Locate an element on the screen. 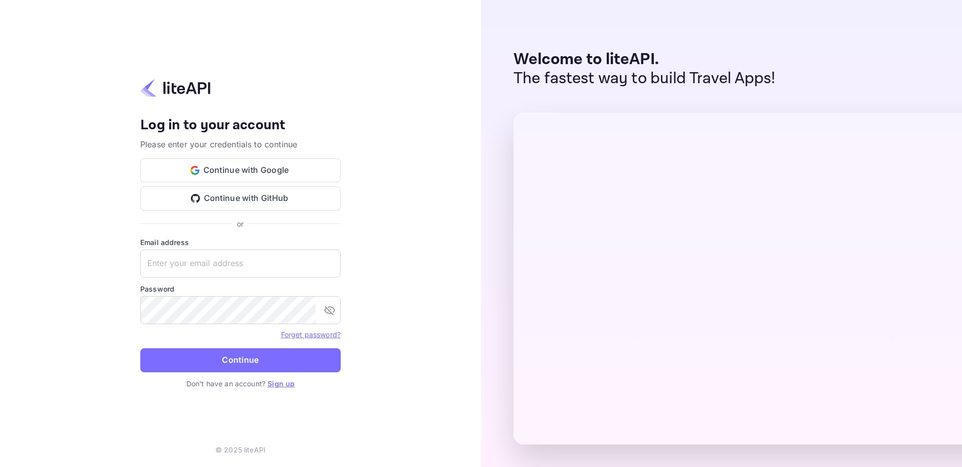 The height and width of the screenshot is (467, 962). p: © 2025 liteAPI is located at coordinates (240, 449).